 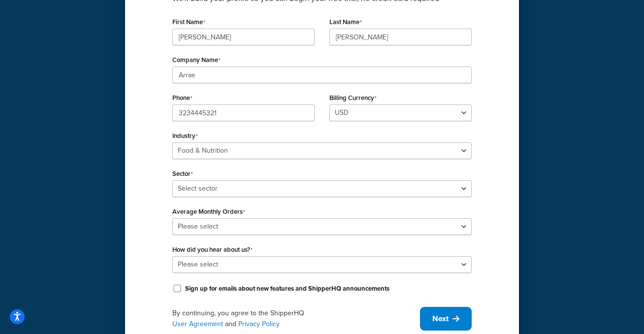 What do you see at coordinates (259, 324) in the screenshot?
I see `a: Privacy Policy` at bounding box center [259, 324].